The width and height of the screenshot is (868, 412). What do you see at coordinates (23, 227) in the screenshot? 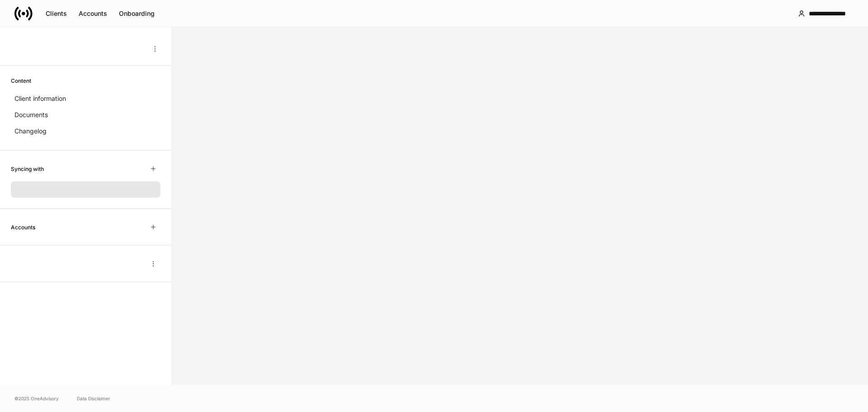
I see `h6: Accounts` at bounding box center [23, 227].